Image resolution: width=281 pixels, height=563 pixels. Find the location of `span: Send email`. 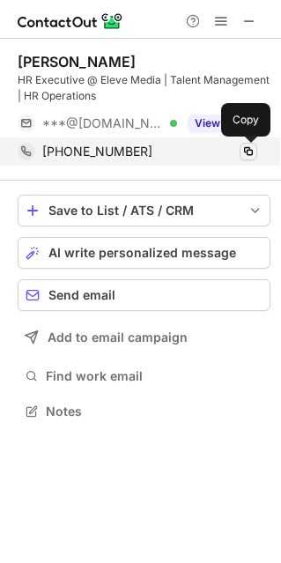

span: Send email is located at coordinates (82, 295).